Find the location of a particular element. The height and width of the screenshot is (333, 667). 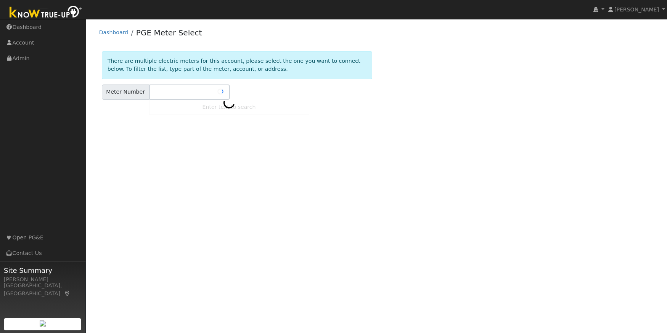

a: Dashboard is located at coordinates (114, 32).